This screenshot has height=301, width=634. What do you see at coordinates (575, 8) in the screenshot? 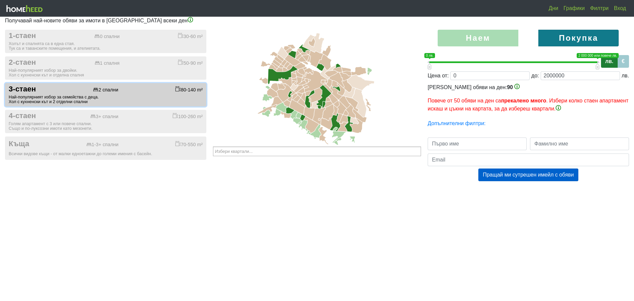
I see `a: Графики` at bounding box center [575, 8].